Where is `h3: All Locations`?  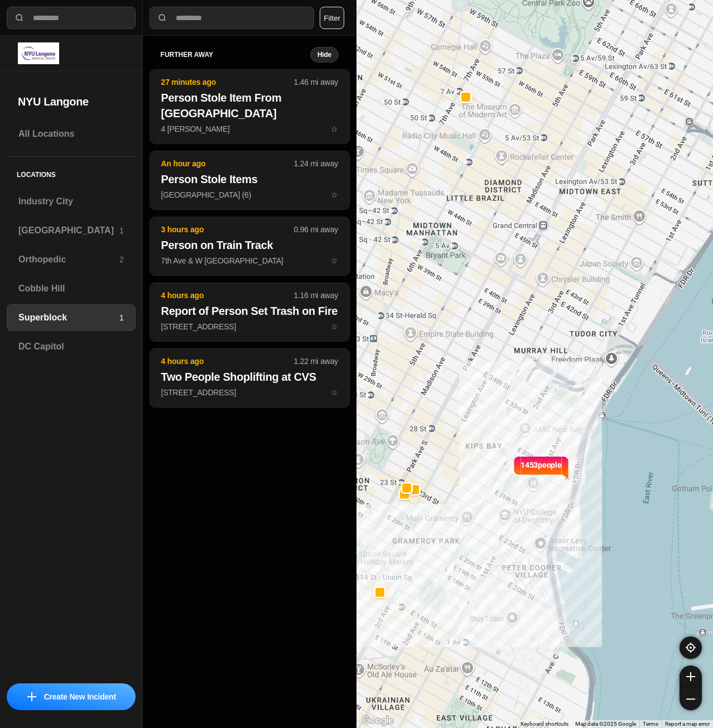 h3: All Locations is located at coordinates (71, 134).